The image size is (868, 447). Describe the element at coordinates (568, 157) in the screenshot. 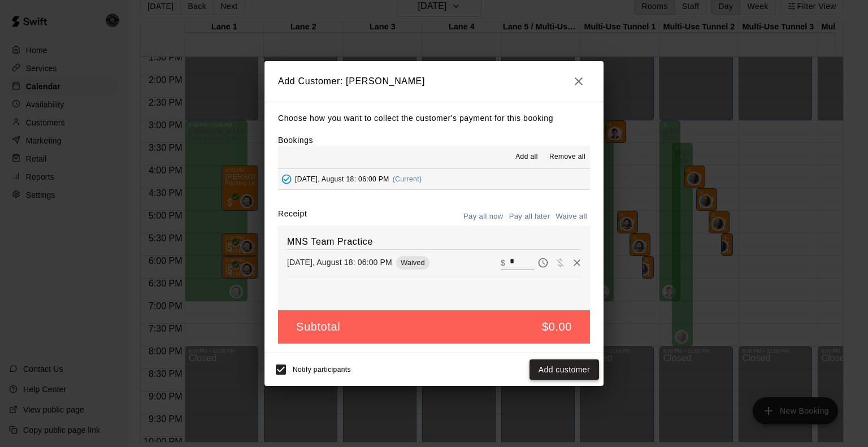

I see `button: Remove all` at that location.